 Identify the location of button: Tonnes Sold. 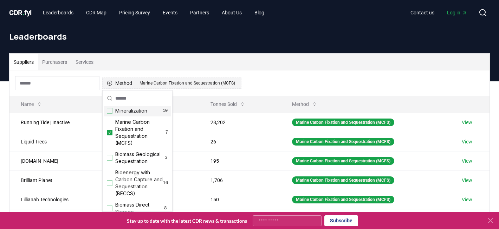
(228, 104).